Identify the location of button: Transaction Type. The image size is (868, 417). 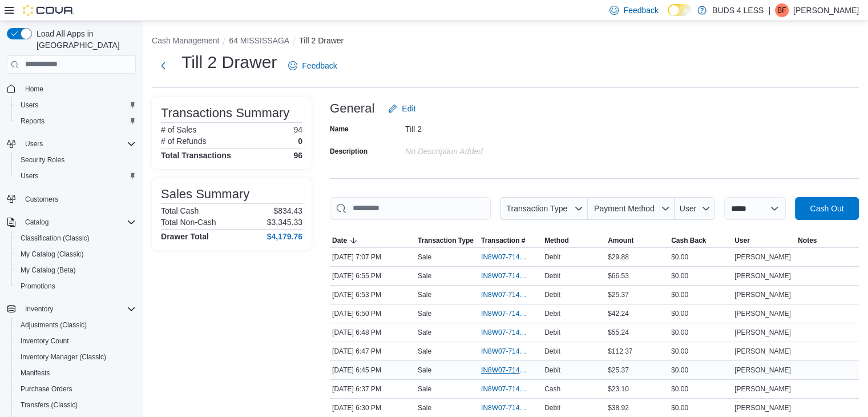
(544, 208).